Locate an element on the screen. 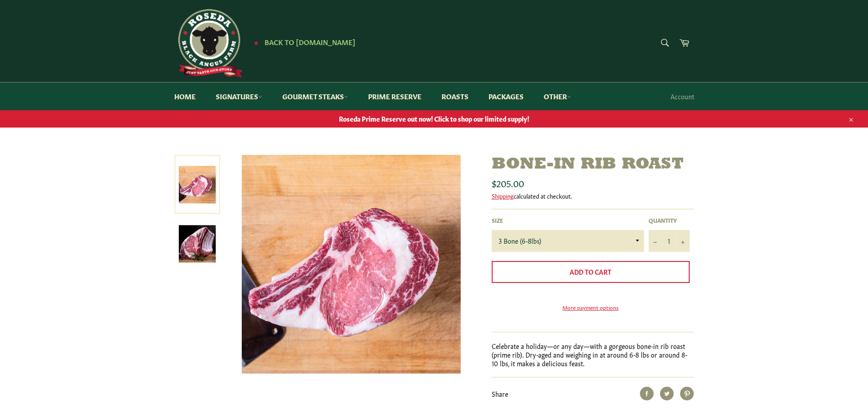 The height and width of the screenshot is (415, 868). a: Account is located at coordinates (682, 96).